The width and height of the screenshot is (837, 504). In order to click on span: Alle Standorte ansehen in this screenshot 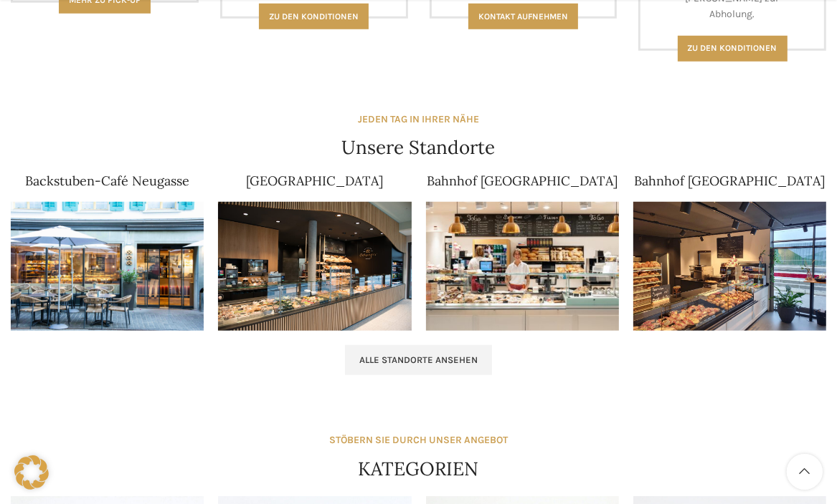, I will do `click(418, 360)`.